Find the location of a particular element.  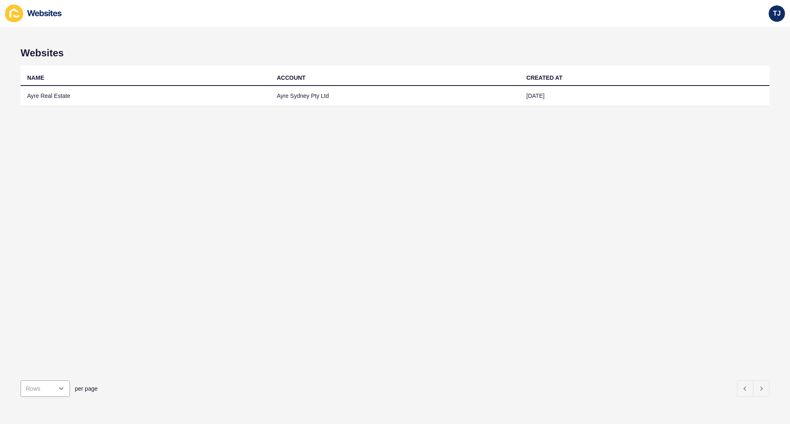

span: per page is located at coordinates (86, 389).